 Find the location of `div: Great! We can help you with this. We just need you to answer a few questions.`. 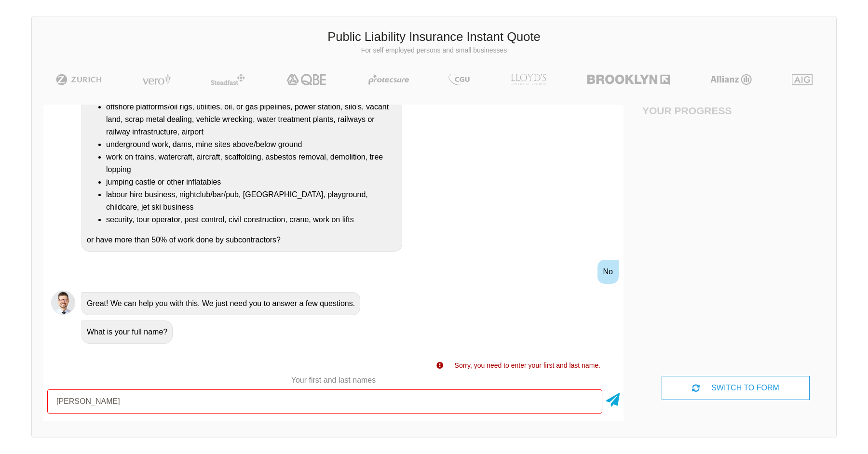

div: Great! We can help you with this. We just need you to answer a few questions. is located at coordinates (221, 303).